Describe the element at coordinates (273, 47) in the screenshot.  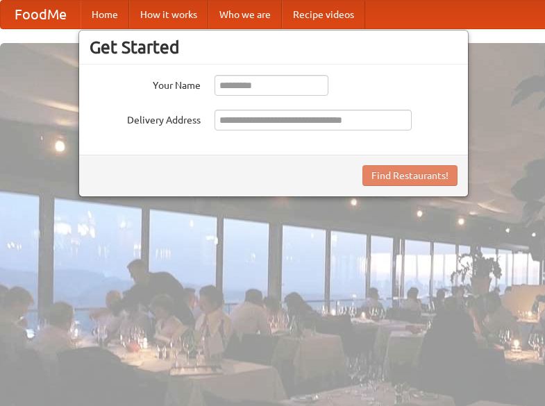
I see `h3: Get Started` at that location.